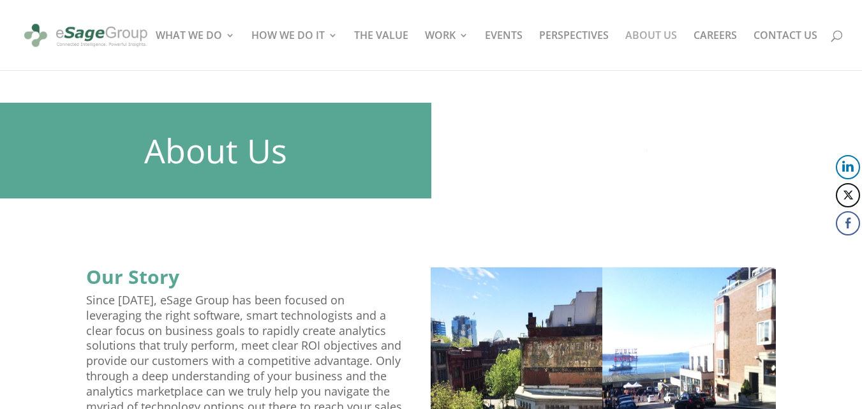 This screenshot has height=409, width=862. I want to click on button: LinkedIn Share, so click(848, 167).